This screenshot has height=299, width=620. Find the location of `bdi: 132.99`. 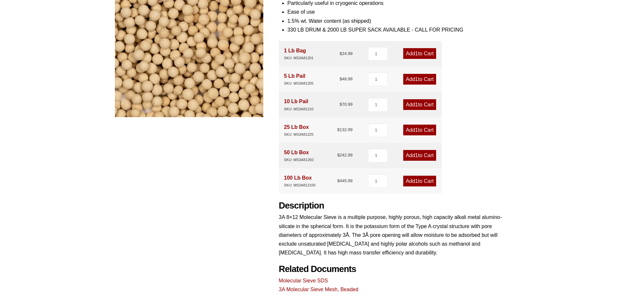

bdi: 132.99 is located at coordinates (344, 129).